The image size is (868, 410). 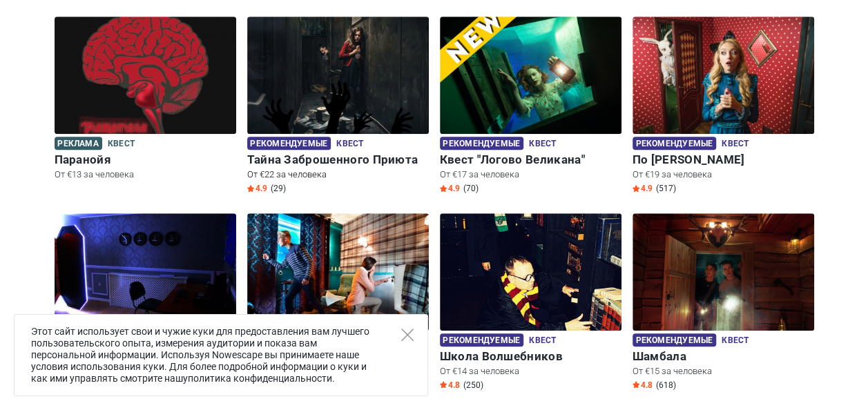 I want to click on img: Тайна Заброшенного Приюта, so click(x=338, y=76).